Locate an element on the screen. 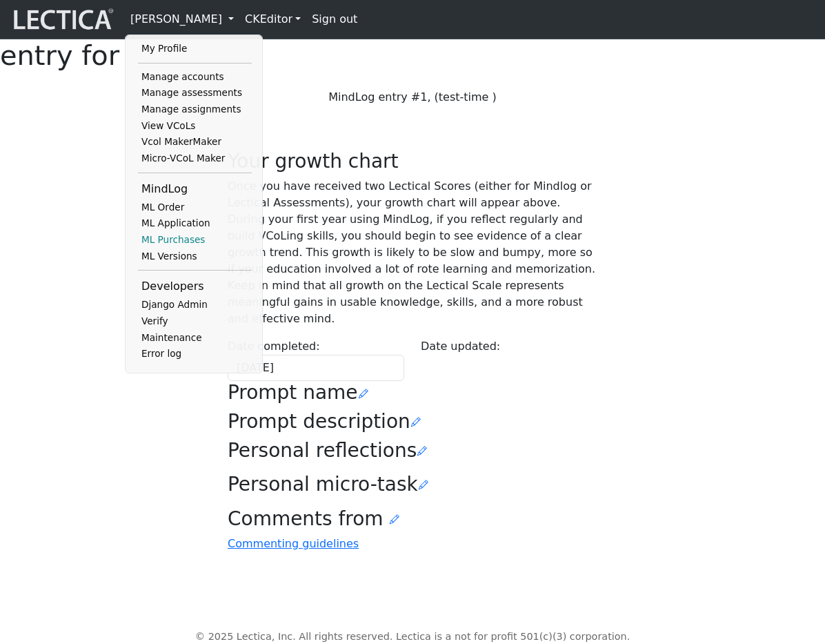  h3: Personal micro-task is located at coordinates (412, 484).